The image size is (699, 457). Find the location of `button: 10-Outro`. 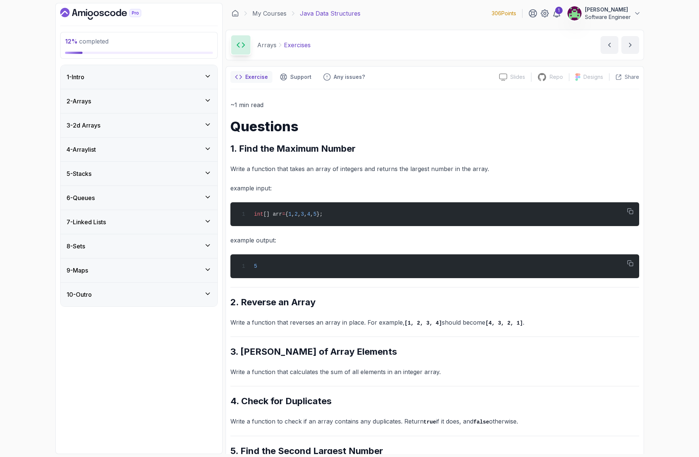

button: 10-Outro is located at coordinates (139, 294).